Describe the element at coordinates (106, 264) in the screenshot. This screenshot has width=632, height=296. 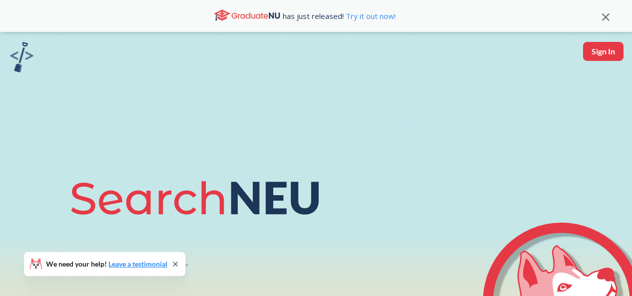
I see `span: We need your help!` at that location.